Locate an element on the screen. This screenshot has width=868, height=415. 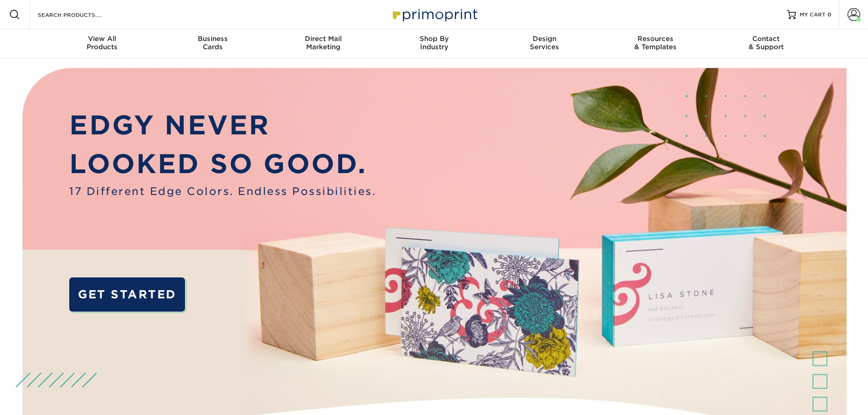
a: Contact& Support is located at coordinates (766, 44).